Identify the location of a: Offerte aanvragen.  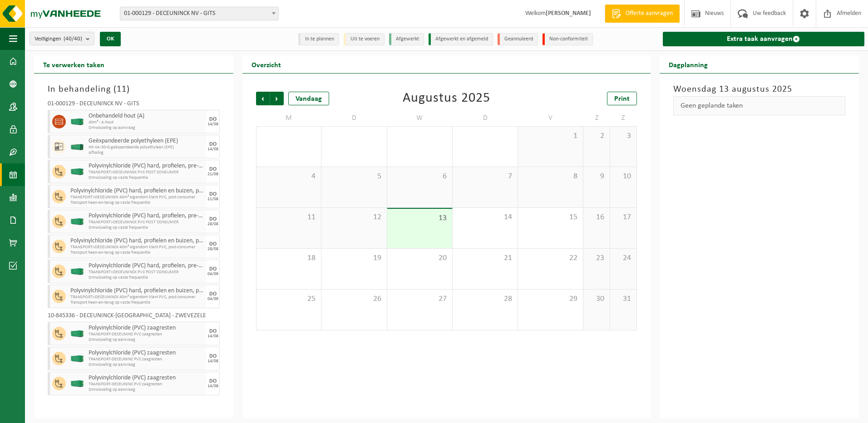
(642, 14).